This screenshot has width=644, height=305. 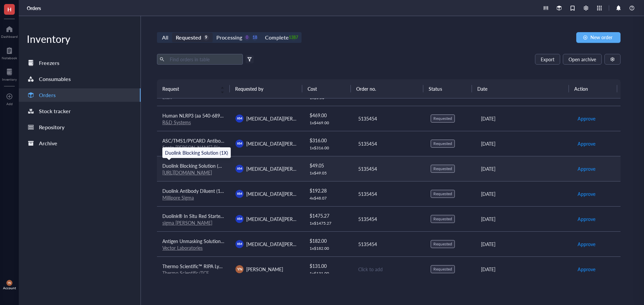 I want to click on span: Duolink® In Situ Red Starter Kit Mouse/Goat, so click(x=210, y=216).